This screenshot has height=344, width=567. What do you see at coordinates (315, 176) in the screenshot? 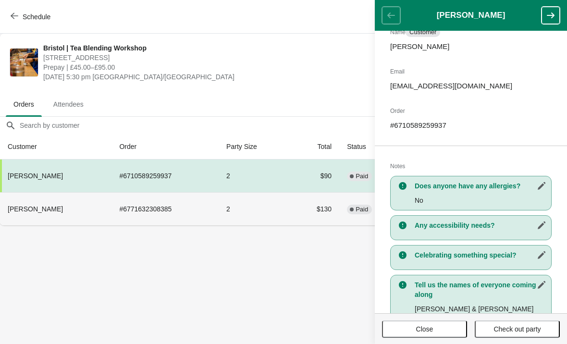
I see `td: $90` at bounding box center [315, 176].